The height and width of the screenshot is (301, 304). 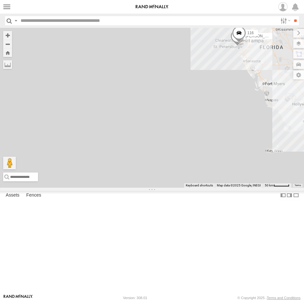 I want to click on button: Zoom in, so click(x=8, y=35).